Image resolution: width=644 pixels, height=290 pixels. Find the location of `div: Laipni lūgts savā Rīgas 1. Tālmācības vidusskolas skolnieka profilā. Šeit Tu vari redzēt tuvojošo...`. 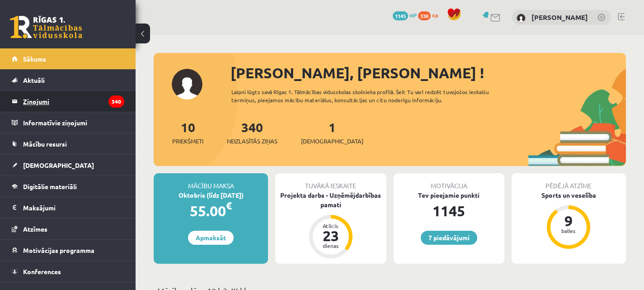

div: Laipni lūgts savā Rīgas 1. Tālmācības vidusskolas skolnieka profilā. Šeit Tu vari redzēt tuvojošo... is located at coordinates (373, 95).